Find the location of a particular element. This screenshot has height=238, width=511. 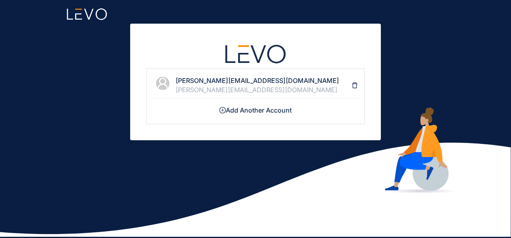

span: plus-circle is located at coordinates (222, 110).